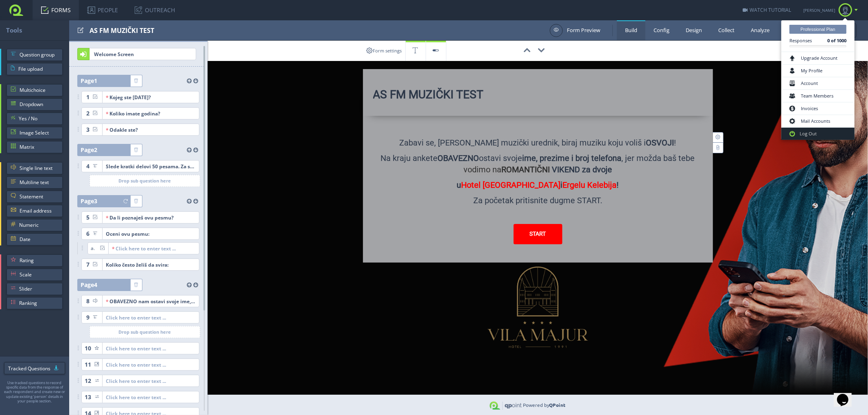 This screenshot has width=868, height=415. Describe the element at coordinates (35, 289) in the screenshot. I see `a: Slider` at that location.